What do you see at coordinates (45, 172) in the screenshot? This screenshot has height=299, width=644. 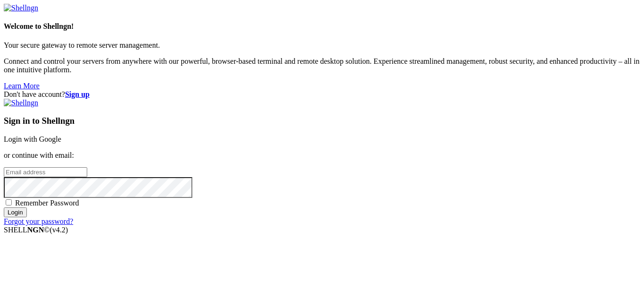 I see `input: Email address` at bounding box center [45, 172].